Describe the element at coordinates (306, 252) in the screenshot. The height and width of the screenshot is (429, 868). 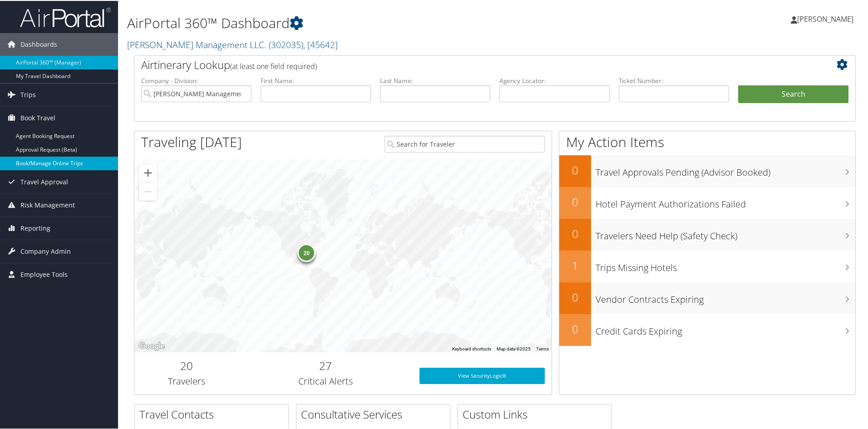
I see `div: 20` at that location.